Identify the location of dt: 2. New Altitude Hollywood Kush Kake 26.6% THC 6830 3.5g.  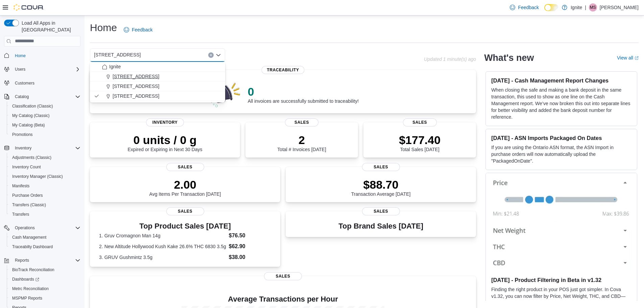
(163, 246).